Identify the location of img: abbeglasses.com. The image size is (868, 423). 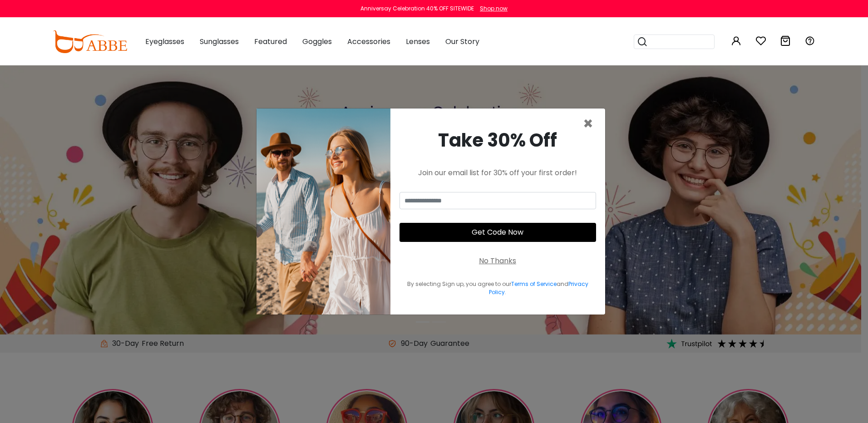
(90, 42).